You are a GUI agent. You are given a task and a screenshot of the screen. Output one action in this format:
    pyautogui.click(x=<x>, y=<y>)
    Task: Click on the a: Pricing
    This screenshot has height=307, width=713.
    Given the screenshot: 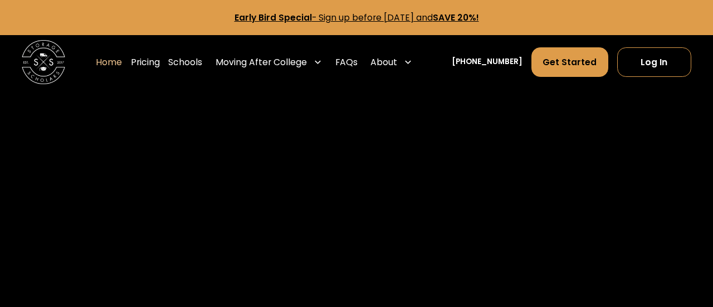 What is the action you would take?
    pyautogui.click(x=145, y=62)
    